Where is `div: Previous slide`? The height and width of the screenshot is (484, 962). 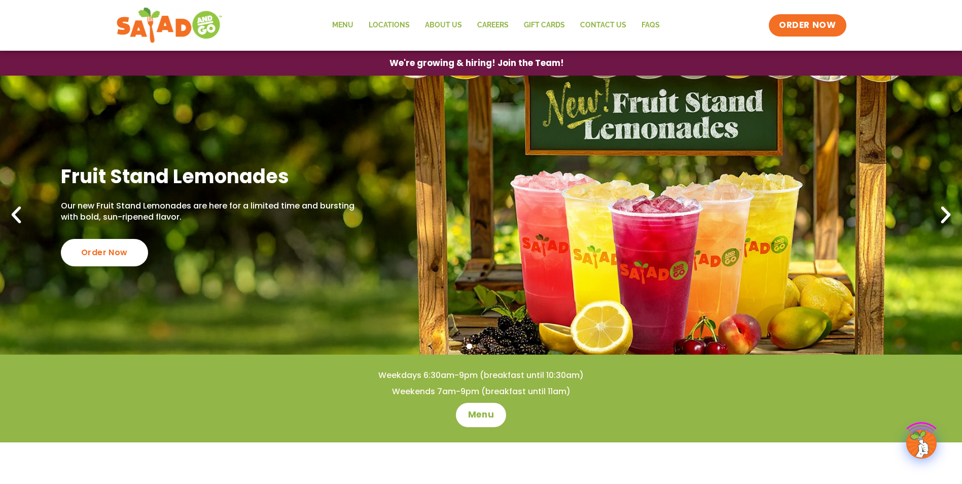
div: Previous slide is located at coordinates (16, 215).